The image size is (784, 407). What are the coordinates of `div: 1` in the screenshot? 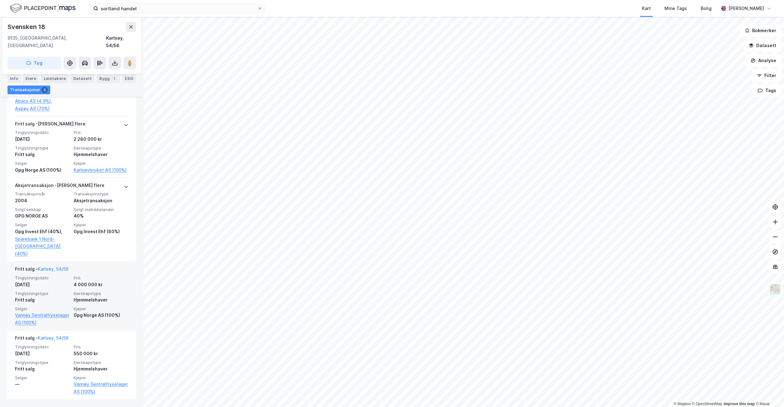 It's located at (114, 79).